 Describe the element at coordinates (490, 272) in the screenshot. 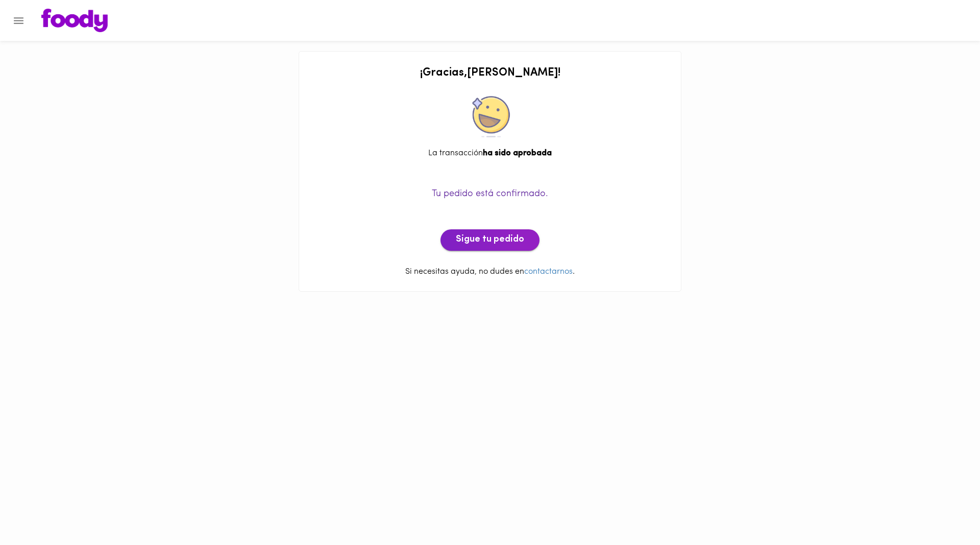

I see `p: Si necesitas ayuda, no dudes en .` at that location.